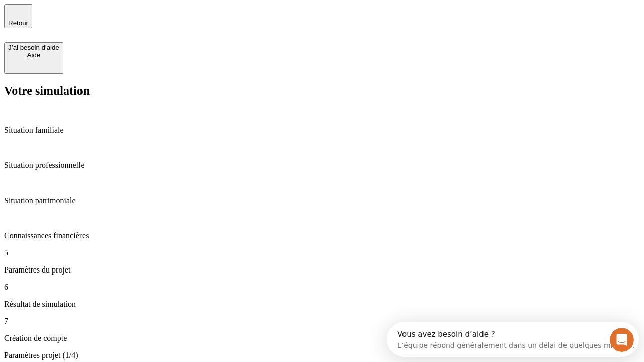  What do you see at coordinates (140, 18) in the screenshot?
I see `div: Ouvrir le Messenger Intercom` at bounding box center [140, 18].